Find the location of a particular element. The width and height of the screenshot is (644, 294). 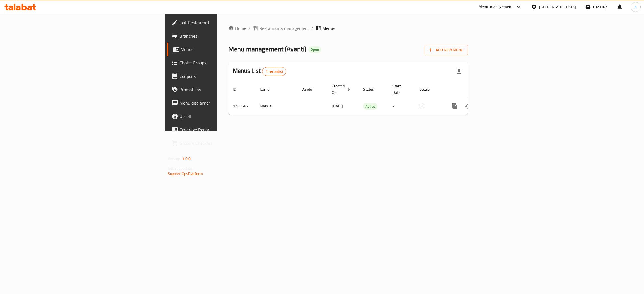

a: Branches is located at coordinates (220, 36).